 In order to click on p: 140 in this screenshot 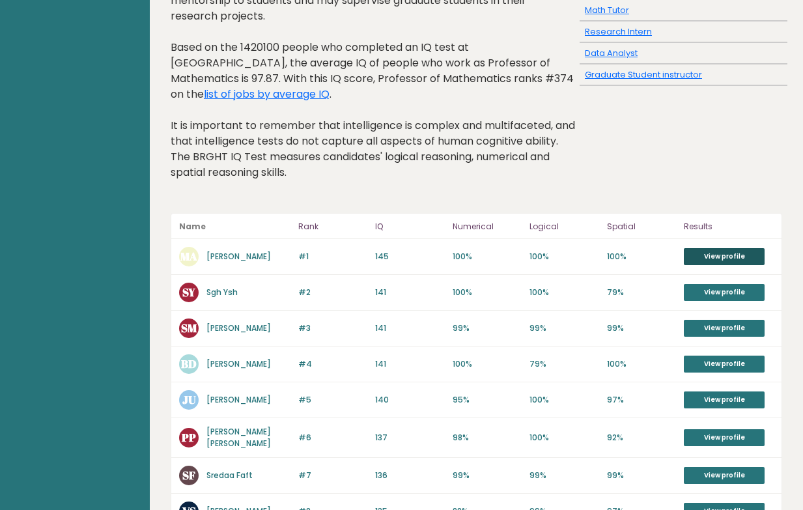, I will do `click(410, 400)`.